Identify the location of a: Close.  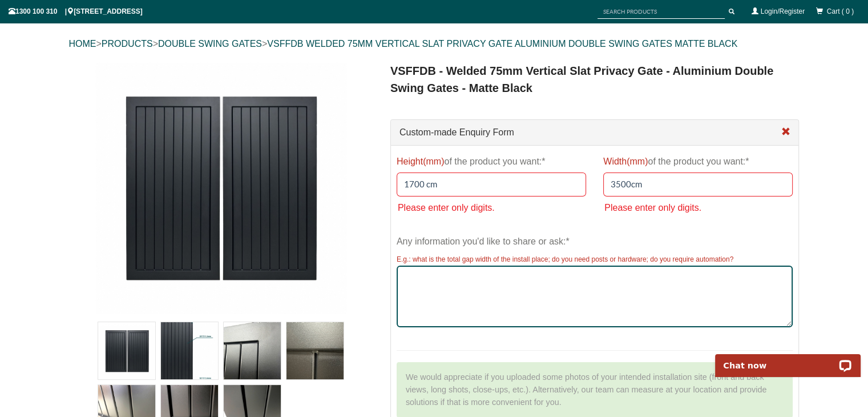
(785, 132).